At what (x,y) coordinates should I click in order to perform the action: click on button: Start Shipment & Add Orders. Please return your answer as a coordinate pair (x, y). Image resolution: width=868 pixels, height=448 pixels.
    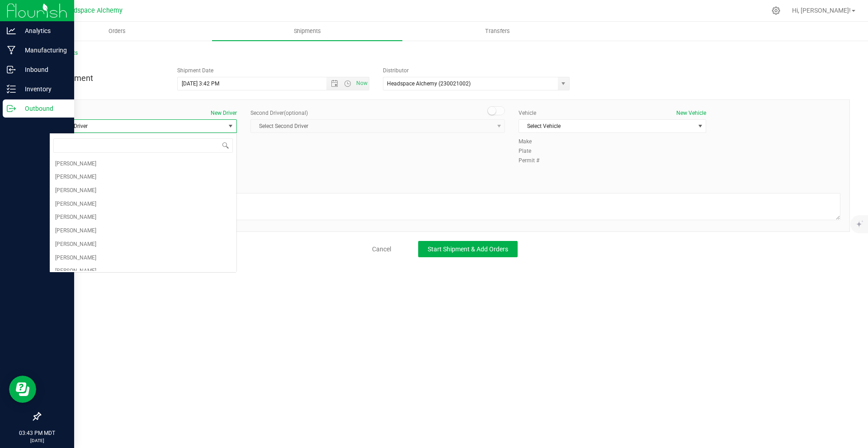
    Looking at the image, I should click on (468, 249).